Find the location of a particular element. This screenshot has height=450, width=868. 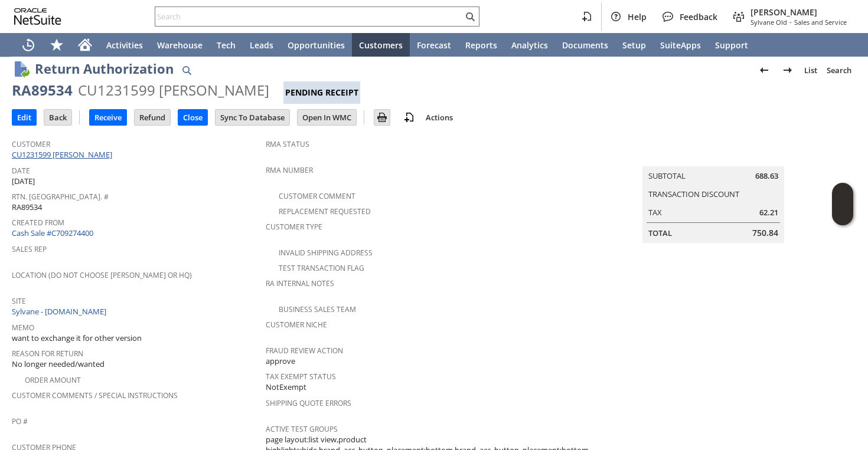

a: Recent Records is located at coordinates (29, 45).